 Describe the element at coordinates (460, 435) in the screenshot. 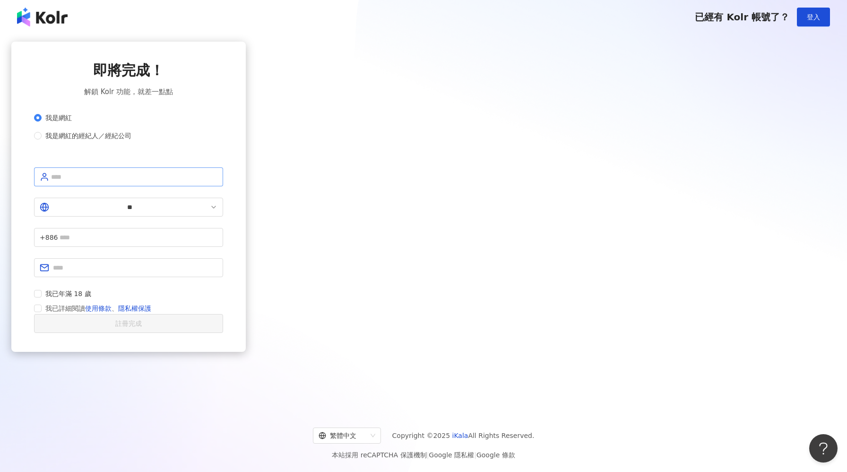

I see `a: iKala` at that location.